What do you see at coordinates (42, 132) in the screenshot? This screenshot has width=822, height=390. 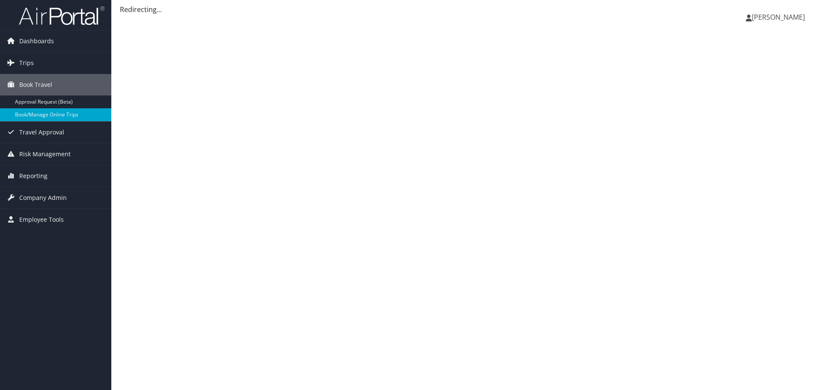 I see `span: Travel Approval` at bounding box center [42, 132].